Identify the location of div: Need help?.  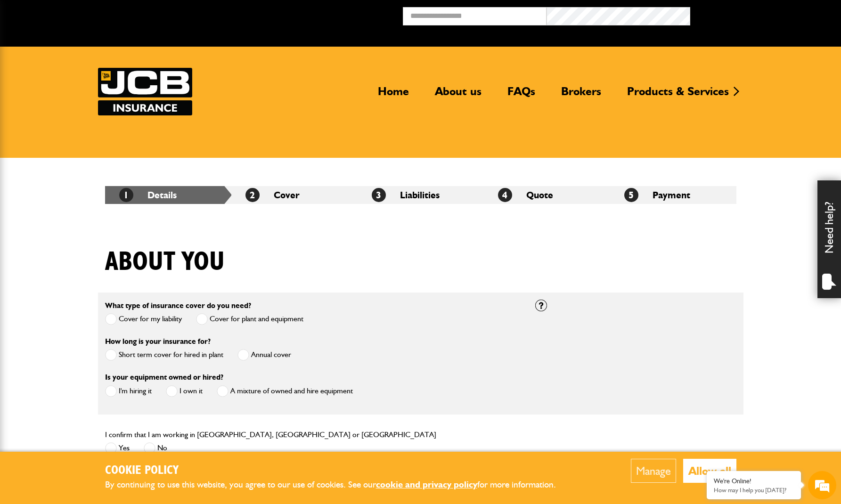
(829, 239).